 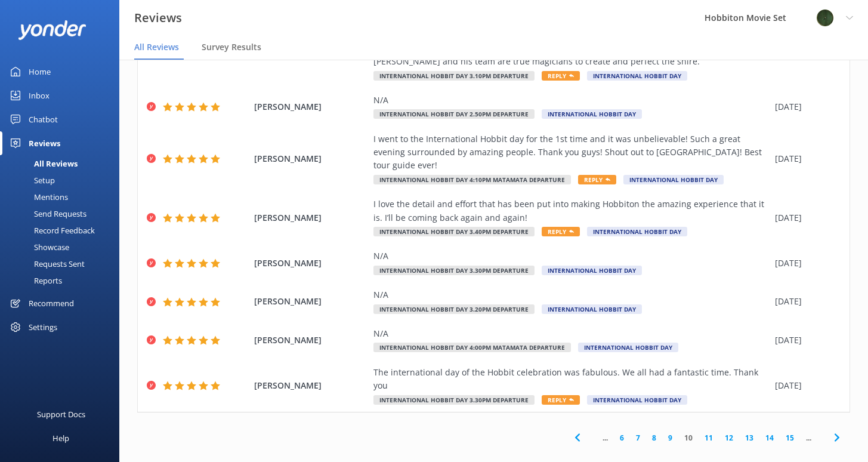 I want to click on span: International Hobbit Day 3.40pm Departure, so click(x=454, y=231).